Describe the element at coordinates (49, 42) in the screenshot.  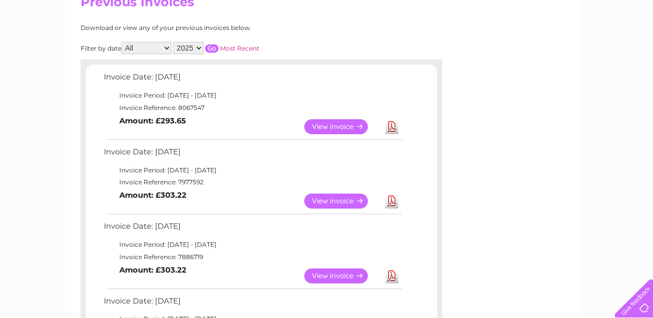
I see `img: logo.png` at that location.